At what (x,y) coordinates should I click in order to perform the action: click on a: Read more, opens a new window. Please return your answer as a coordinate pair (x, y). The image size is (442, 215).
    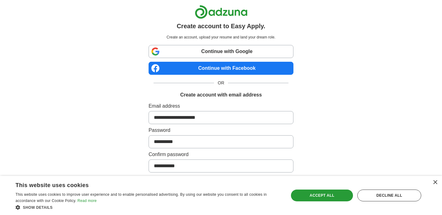
    Looking at the image, I should click on (87, 201).